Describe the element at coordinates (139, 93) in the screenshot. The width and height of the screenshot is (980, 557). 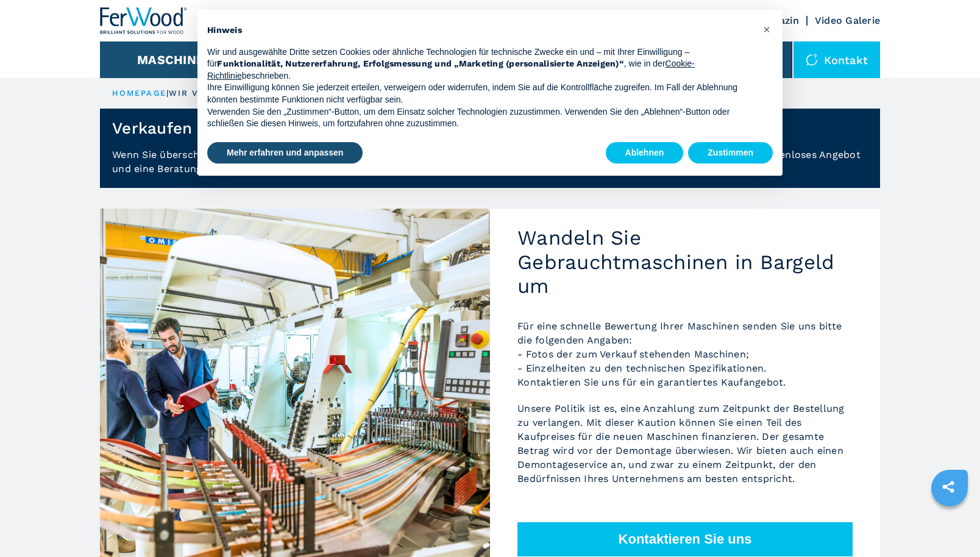
I see `a: HOMEPAGE` at that location.